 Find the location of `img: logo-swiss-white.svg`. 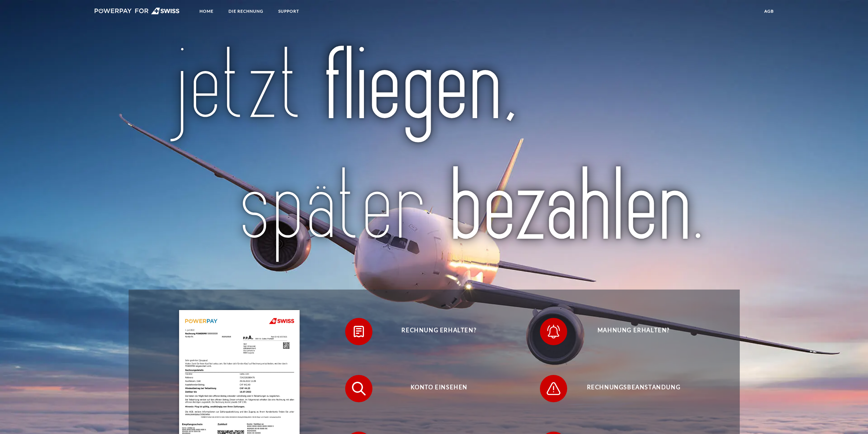

img: logo-swiss-white.svg is located at coordinates (137, 11).